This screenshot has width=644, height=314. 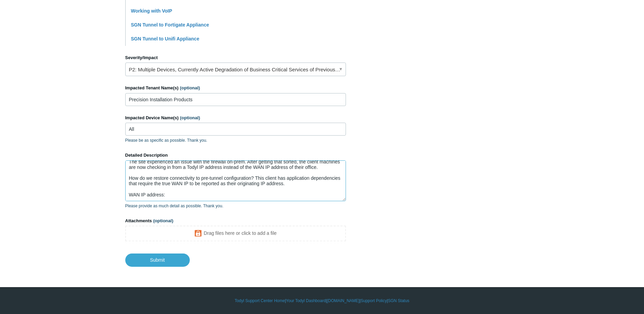 What do you see at coordinates (236, 69) in the screenshot?
I see `a: P2: Multiple Devices, Currently Active Degradation of Business Critical Services of Previously Wo...` at bounding box center [236, 69].